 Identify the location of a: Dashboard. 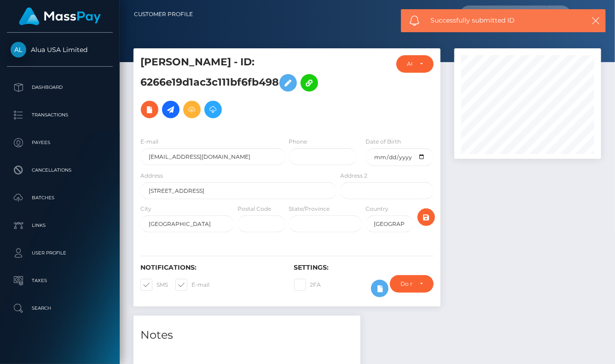
(60, 87).